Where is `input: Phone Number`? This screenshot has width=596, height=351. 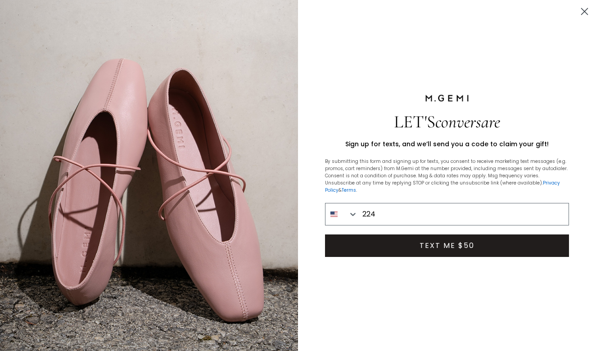
input: Phone Number is located at coordinates (463, 214).